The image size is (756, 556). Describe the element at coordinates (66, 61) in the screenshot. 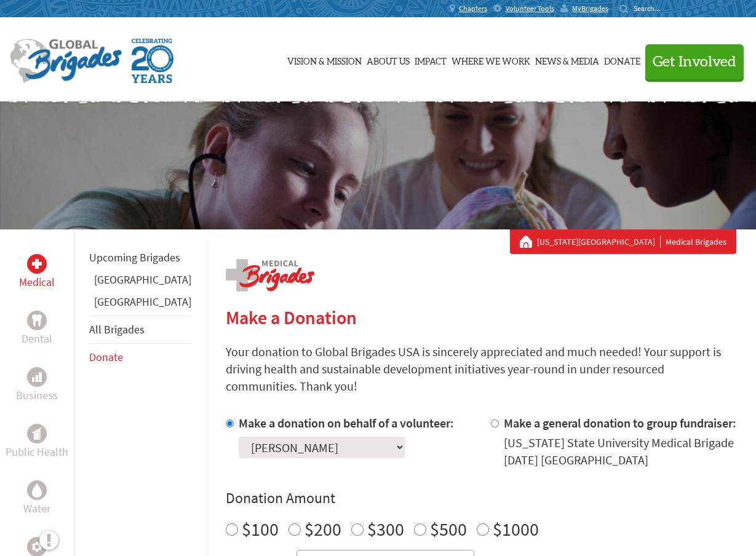

I see `img: Global Brigades Logo` at that location.